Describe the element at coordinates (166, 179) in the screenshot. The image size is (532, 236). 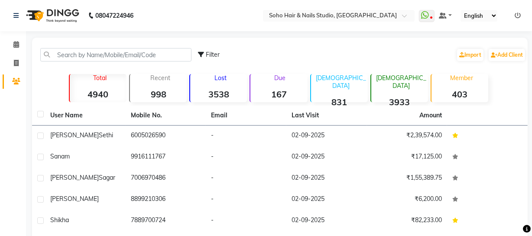
I see `td: 7006970486` at that location.